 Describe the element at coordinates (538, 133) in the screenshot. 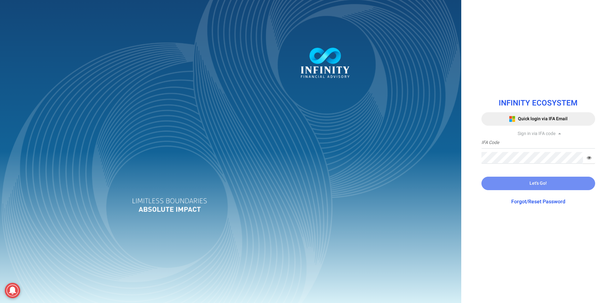

I see `div: Sign in via IFA code` at that location.